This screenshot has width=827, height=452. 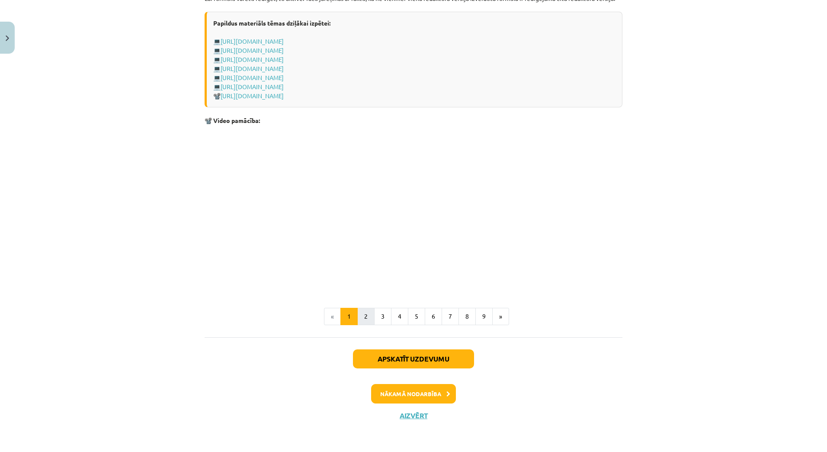 I want to click on strong: 📽️ Video pamācība:, so click(x=232, y=120).